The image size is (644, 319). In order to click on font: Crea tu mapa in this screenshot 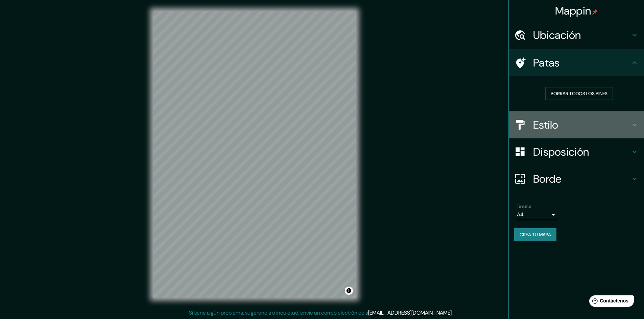, I will do `click(535, 235)`.